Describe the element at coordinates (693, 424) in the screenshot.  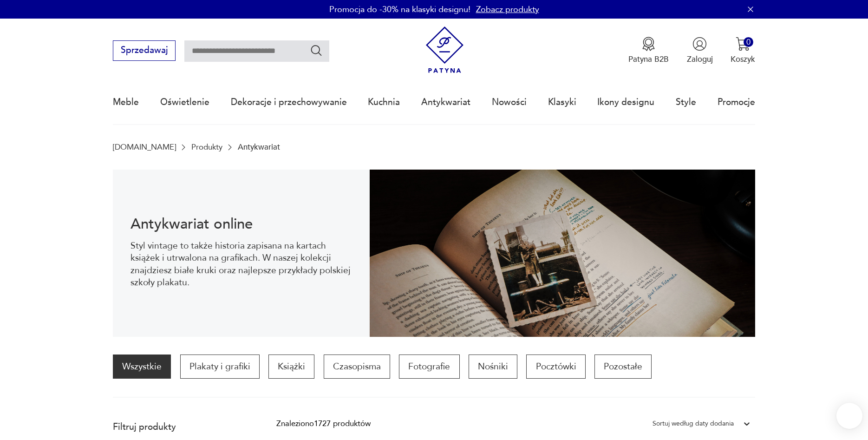
I see `div: Sortuj według daty dodania` at that location.